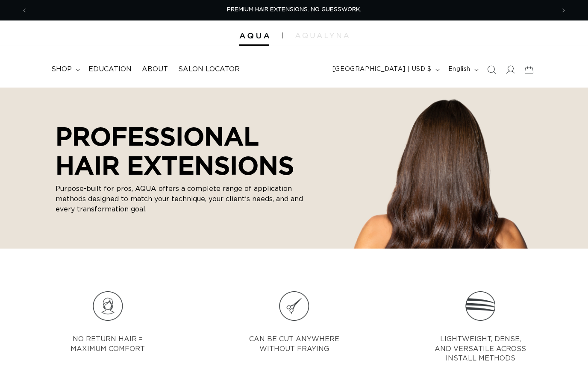 This screenshot has width=588, height=372. Describe the element at coordinates (209, 69) in the screenshot. I see `a: Salon Locator` at that location.